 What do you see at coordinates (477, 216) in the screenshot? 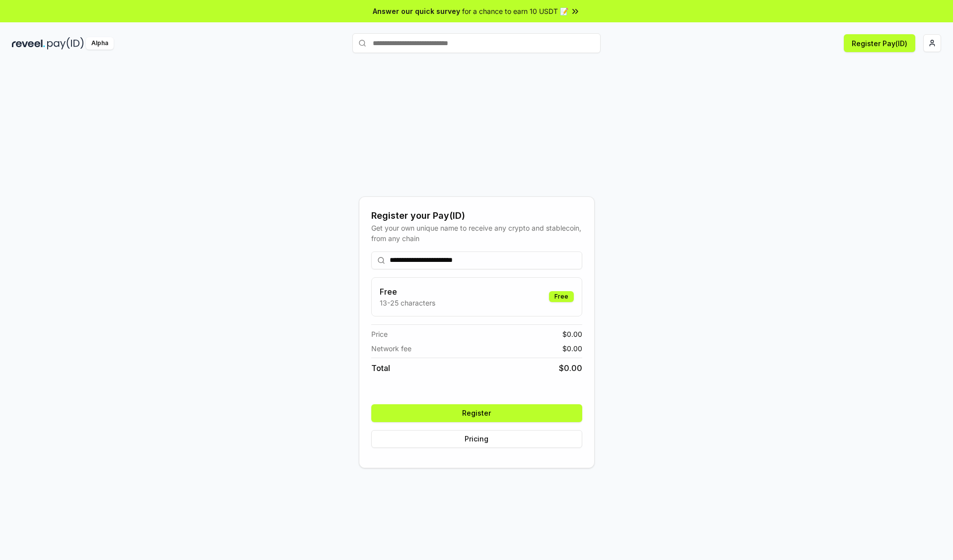
I see `div: Register your Pay(ID)` at bounding box center [477, 216].